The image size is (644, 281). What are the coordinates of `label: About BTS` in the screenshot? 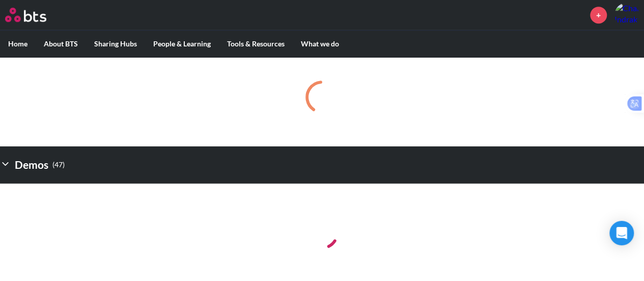 It's located at (61, 44).